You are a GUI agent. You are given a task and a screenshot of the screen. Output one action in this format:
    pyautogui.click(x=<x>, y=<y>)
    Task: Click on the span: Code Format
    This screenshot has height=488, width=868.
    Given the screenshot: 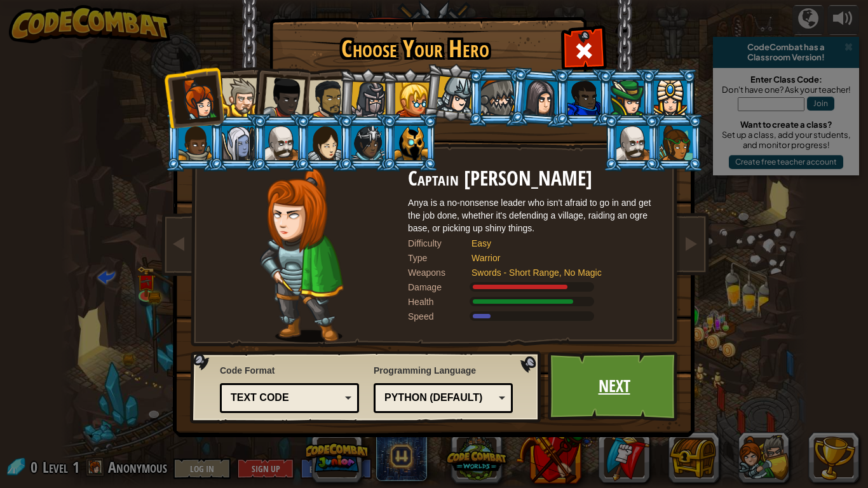 What is the action you would take?
    pyautogui.click(x=289, y=370)
    